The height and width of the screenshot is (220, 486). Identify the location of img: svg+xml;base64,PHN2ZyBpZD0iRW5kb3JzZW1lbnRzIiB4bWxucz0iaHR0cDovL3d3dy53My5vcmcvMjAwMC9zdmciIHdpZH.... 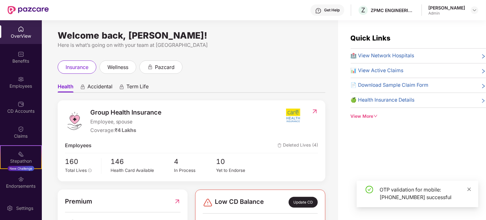
(21, 179).